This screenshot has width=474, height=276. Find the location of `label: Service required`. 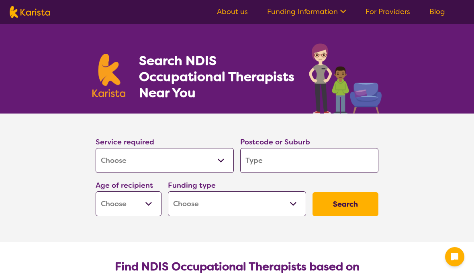

label: Service required is located at coordinates (125, 142).